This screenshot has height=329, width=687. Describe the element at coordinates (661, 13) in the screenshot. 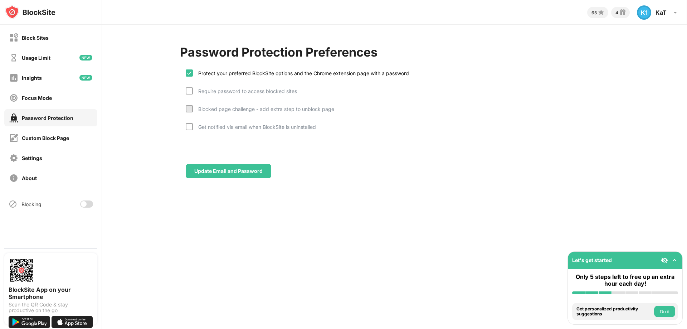

I see `div: KaT` at that location.